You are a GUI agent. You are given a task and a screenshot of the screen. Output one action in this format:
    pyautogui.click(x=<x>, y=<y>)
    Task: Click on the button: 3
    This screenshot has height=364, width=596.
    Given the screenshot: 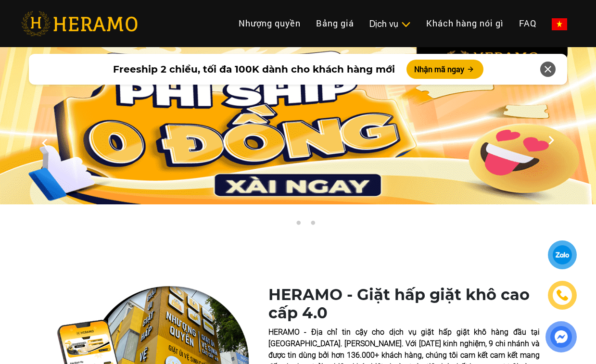 What is the action you would take?
    pyautogui.click(x=313, y=225)
    